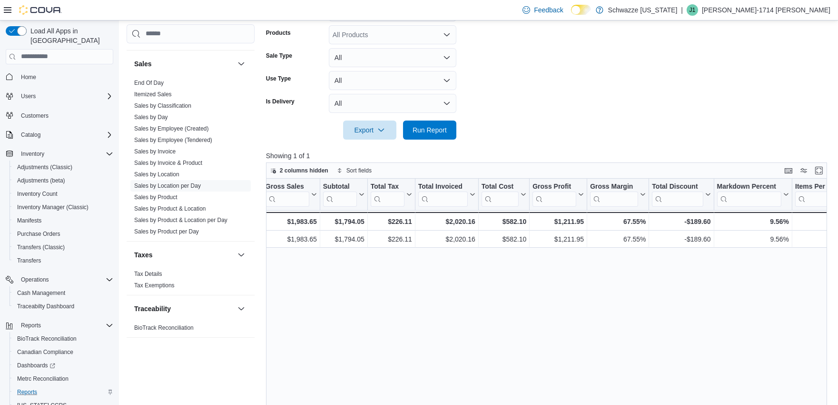 The height and width of the screenshot is (405, 838). Describe the element at coordinates (63, 260) in the screenshot. I see `span: Transfers` at that location.